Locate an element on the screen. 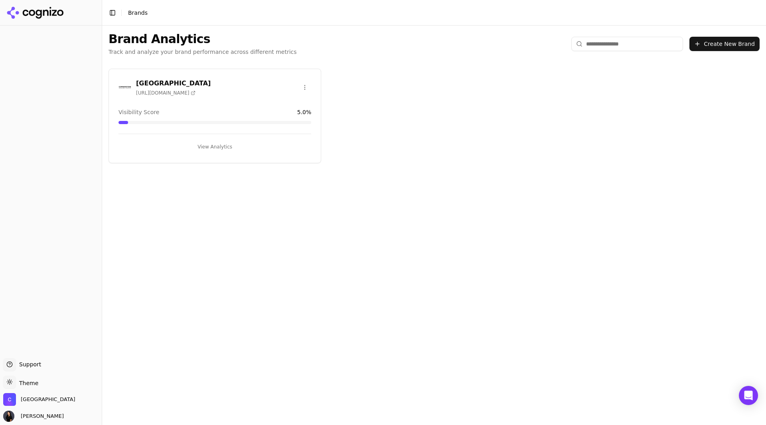 The width and height of the screenshot is (766, 425). div: Open Intercom Messenger is located at coordinates (748, 395).